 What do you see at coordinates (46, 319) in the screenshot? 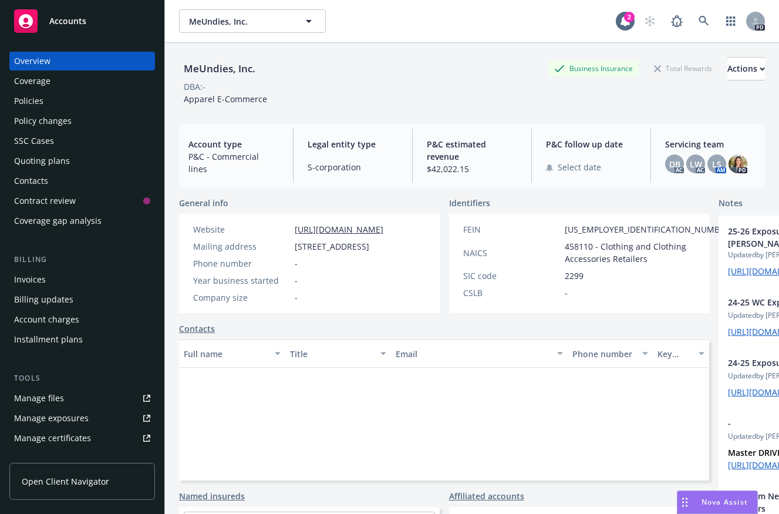
I see `div: Account charges` at bounding box center [46, 319].